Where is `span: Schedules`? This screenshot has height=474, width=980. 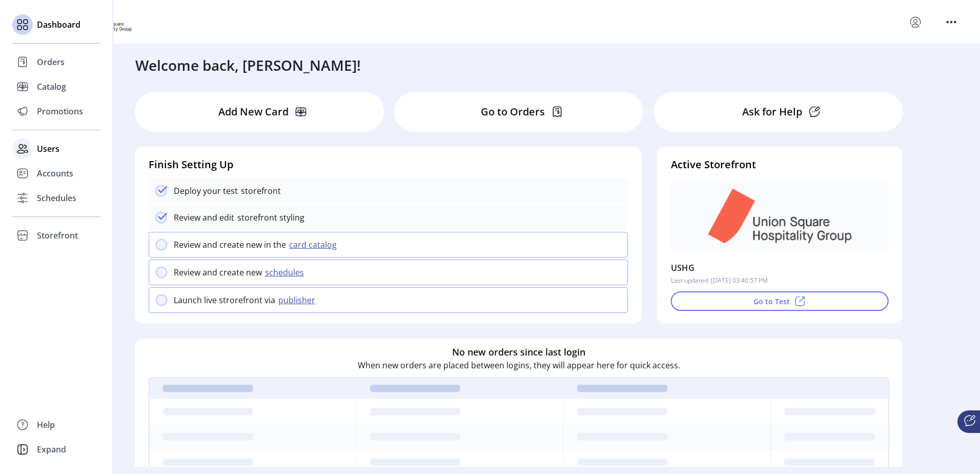 span: Schedules is located at coordinates (56, 198).